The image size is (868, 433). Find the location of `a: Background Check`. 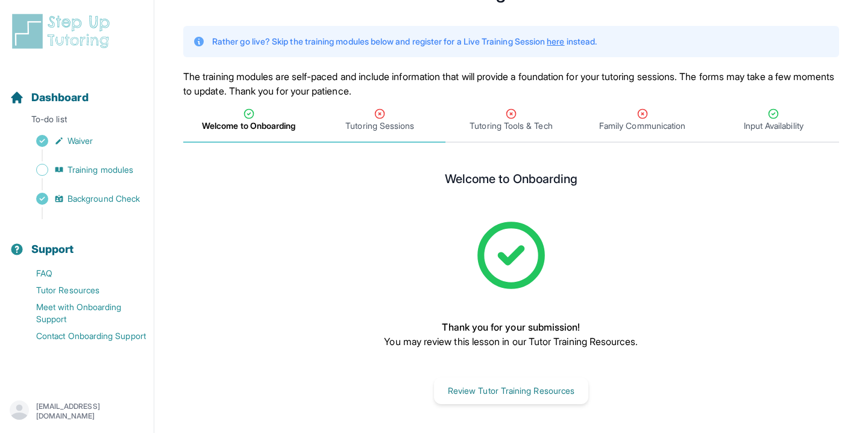

a: Background Check is located at coordinates (82, 199).